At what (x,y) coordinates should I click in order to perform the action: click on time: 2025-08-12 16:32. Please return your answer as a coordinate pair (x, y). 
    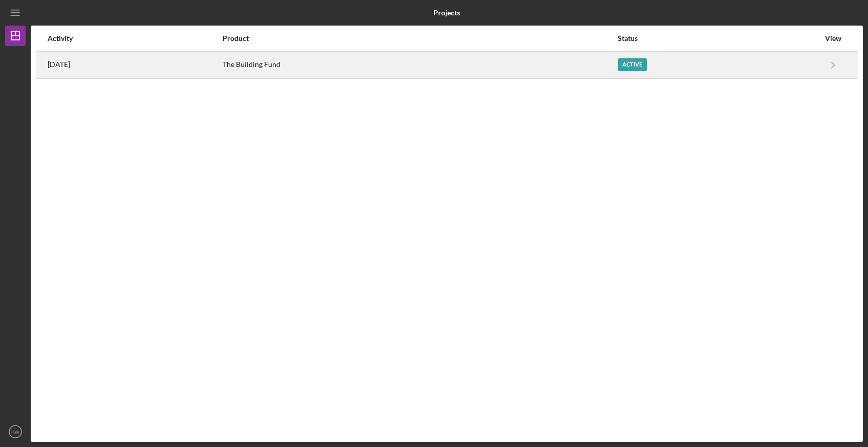
    Looking at the image, I should click on (59, 64).